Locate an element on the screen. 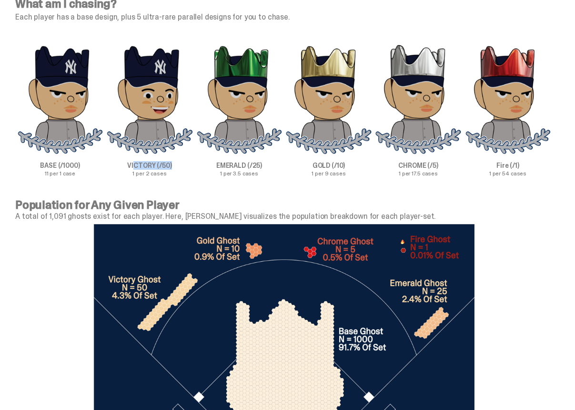  p: Each player has a base design, plus 5 ultra-rare parallel designs for you to chase. is located at coordinates (284, 17).